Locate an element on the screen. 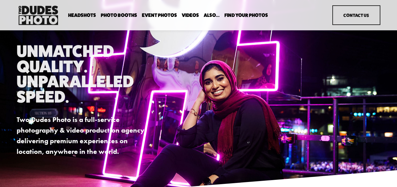 Image resolution: width=397 pixels, height=187 pixels. h1: Unmatched Quality. Unparalleled Speed. is located at coordinates (84, 74).